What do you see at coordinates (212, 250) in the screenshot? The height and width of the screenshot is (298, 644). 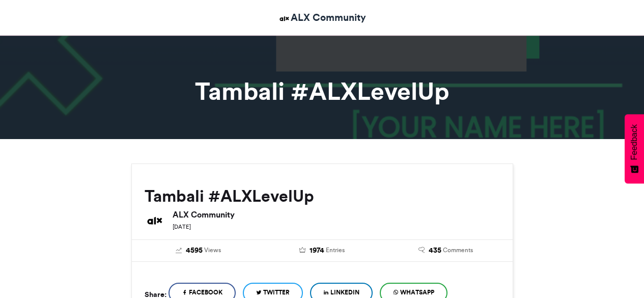 I see `span: Views` at bounding box center [212, 250].